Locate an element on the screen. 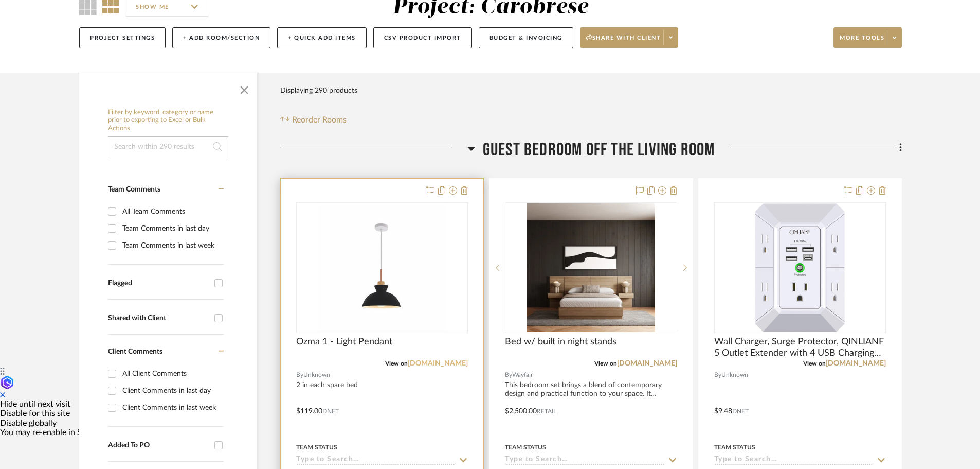  button: Reorder Rooms is located at coordinates (313, 120).